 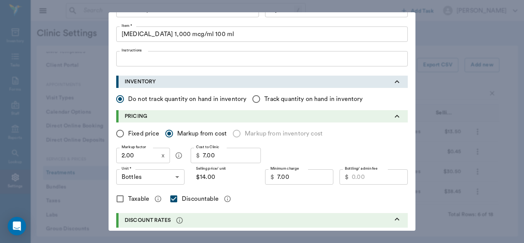 I want to click on label: Selling price/ unit, so click(x=211, y=168).